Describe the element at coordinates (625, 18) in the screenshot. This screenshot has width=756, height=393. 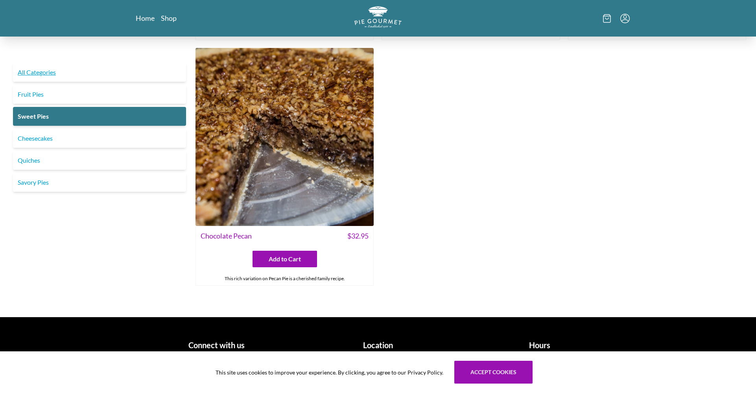
I see `button: Menu` at that location.